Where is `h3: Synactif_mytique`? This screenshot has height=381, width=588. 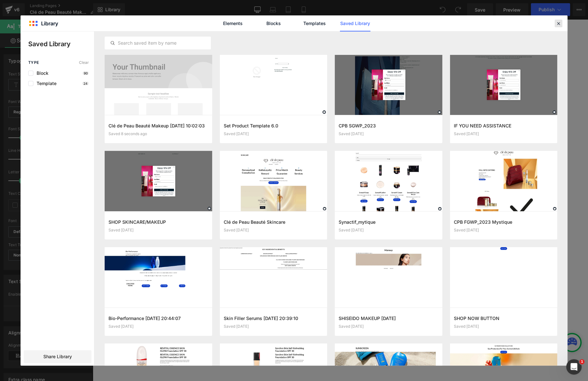 h3: Synactif_mytique is located at coordinates (388, 222).